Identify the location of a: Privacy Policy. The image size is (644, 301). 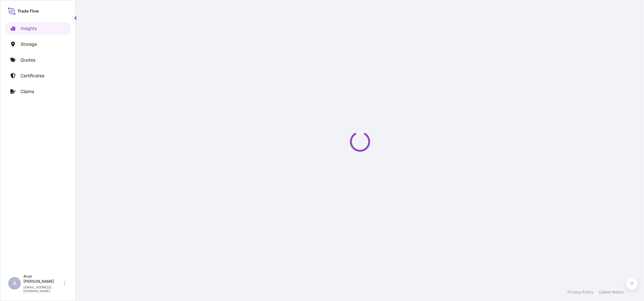
(580, 292).